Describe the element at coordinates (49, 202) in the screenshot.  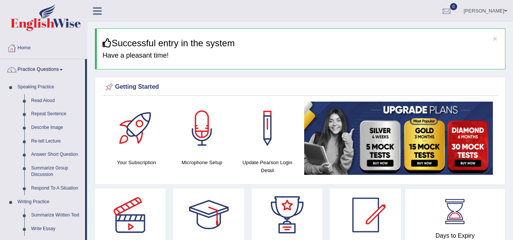
I see `a: Writing Practice` at that location.